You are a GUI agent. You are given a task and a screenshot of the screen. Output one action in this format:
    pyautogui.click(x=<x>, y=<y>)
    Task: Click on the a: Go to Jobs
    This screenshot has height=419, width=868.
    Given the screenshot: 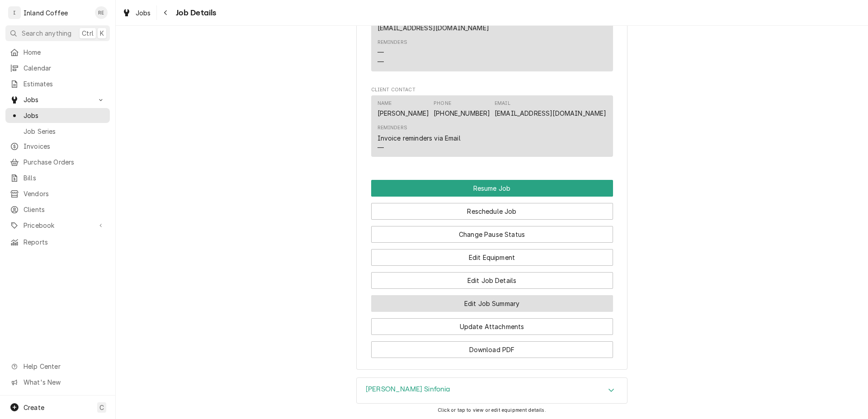 What is the action you would take?
    pyautogui.click(x=57, y=100)
    